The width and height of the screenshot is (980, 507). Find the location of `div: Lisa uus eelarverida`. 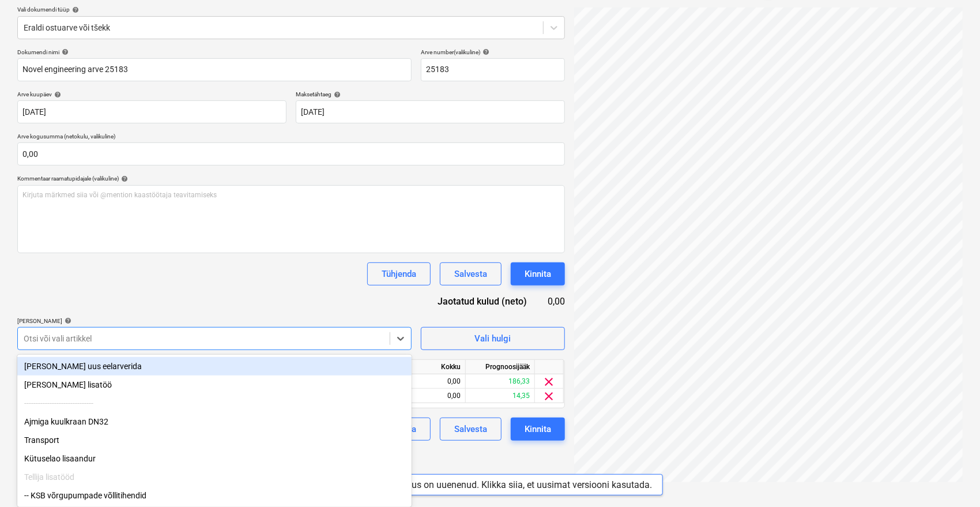

div: Lisa uus eelarverida is located at coordinates (214, 366).